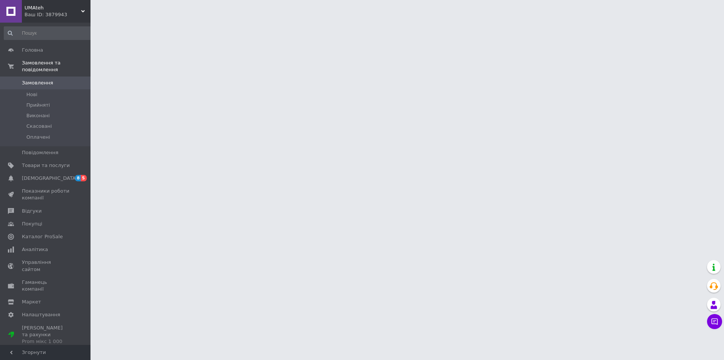 This screenshot has width=724, height=360. I want to click on span: Налаштування, so click(41, 315).